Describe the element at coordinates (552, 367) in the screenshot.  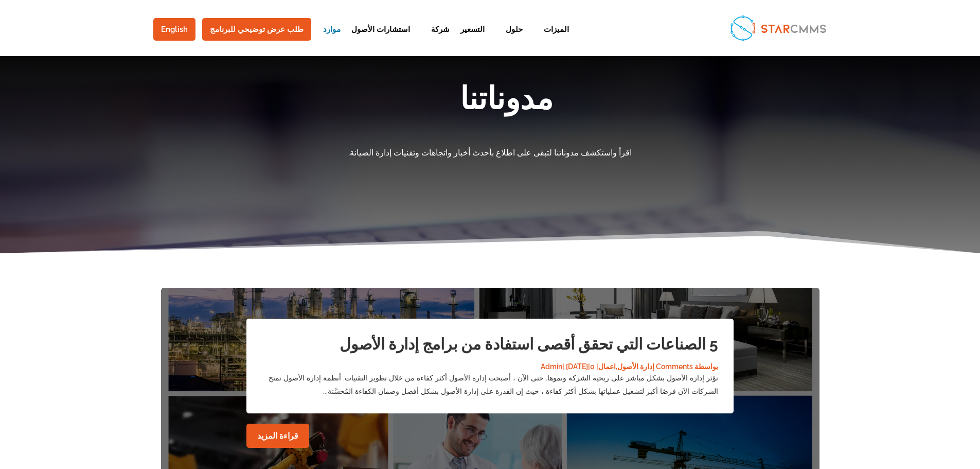
I see `a: Admin` at that location.